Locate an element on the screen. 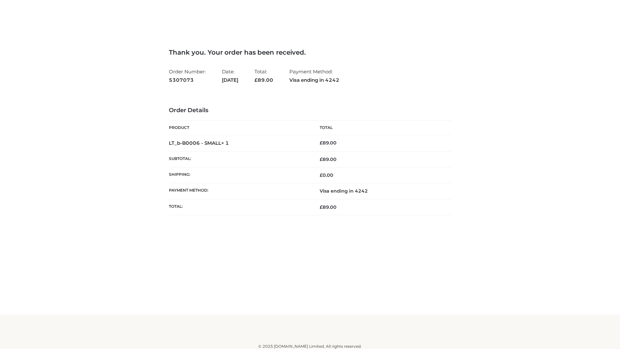  li: Payment Method: is located at coordinates (314, 76).